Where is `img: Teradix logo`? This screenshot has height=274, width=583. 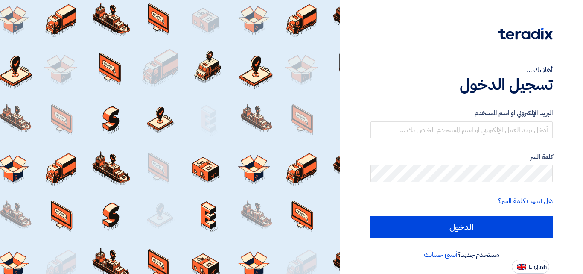 img: Teradix logo is located at coordinates (525, 34).